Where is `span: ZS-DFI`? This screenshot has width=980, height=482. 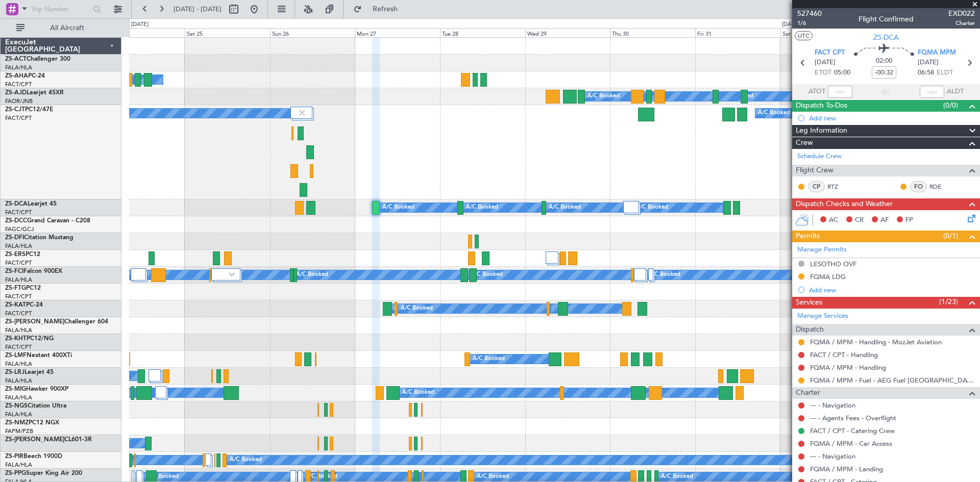 span: ZS-DFI is located at coordinates (14, 237).